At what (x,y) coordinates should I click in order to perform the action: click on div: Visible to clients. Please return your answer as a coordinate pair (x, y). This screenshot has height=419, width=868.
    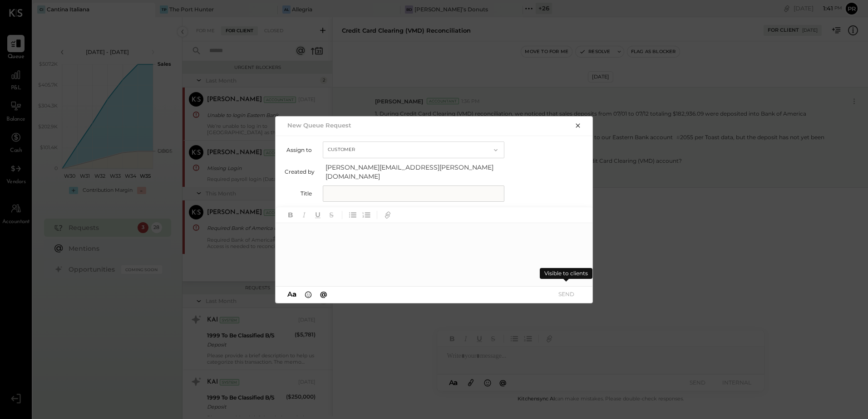
    Looking at the image, I should click on (565, 274).